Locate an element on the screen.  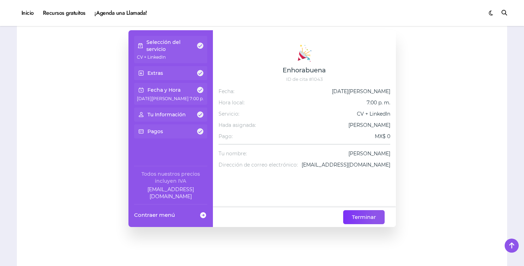
p: Pagos is located at coordinates (155, 132).